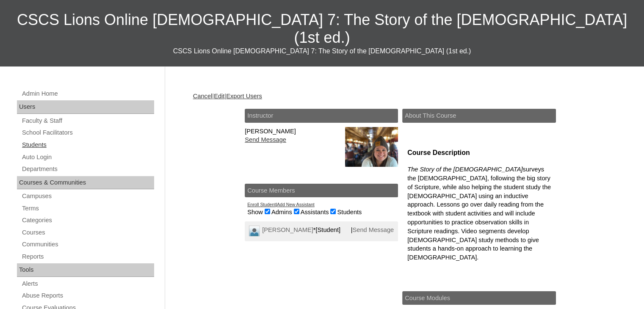 The image size is (644, 309). What do you see at coordinates (88, 145) in the screenshot?
I see `a: Students` at bounding box center [88, 145].